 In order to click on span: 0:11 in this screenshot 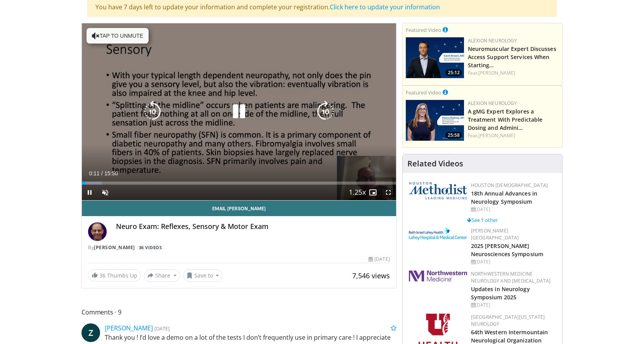, I will do `click(94, 173)`.